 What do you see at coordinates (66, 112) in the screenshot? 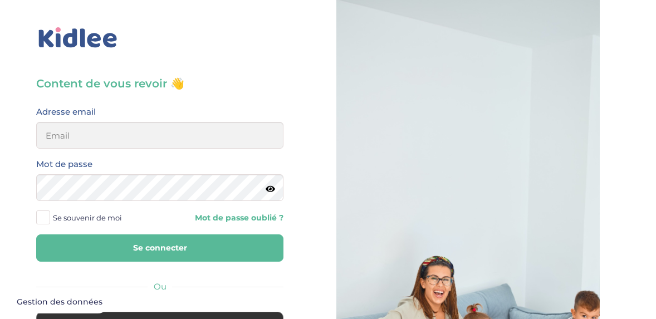
I see `label: Adresse email` at bounding box center [66, 112].